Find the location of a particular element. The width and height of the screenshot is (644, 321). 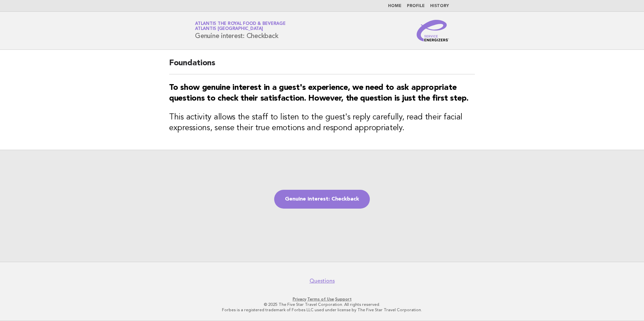

strong: To show genuine interest in a guest's experience, we need to ask appropriate questions to check t... is located at coordinates (319, 93).